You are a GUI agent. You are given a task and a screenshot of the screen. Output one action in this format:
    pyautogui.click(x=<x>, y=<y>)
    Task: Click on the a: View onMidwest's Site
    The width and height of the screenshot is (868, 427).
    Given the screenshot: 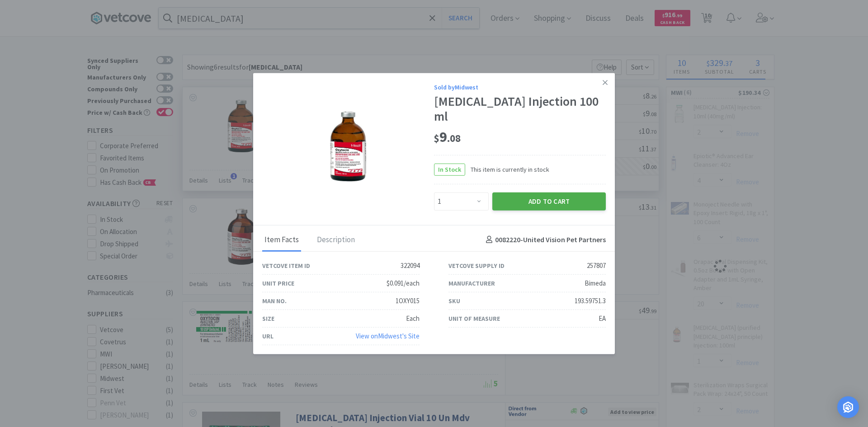 What is the action you would take?
    pyautogui.click(x=387, y=336)
    